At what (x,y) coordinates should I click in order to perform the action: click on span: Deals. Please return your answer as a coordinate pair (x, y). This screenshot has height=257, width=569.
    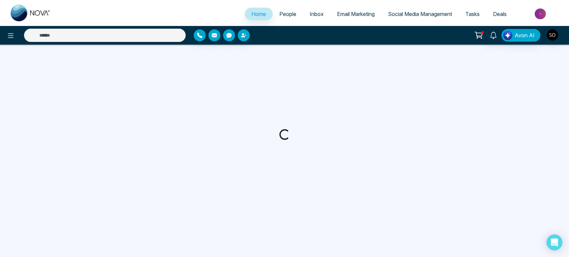
    Looking at the image, I should click on (500, 14).